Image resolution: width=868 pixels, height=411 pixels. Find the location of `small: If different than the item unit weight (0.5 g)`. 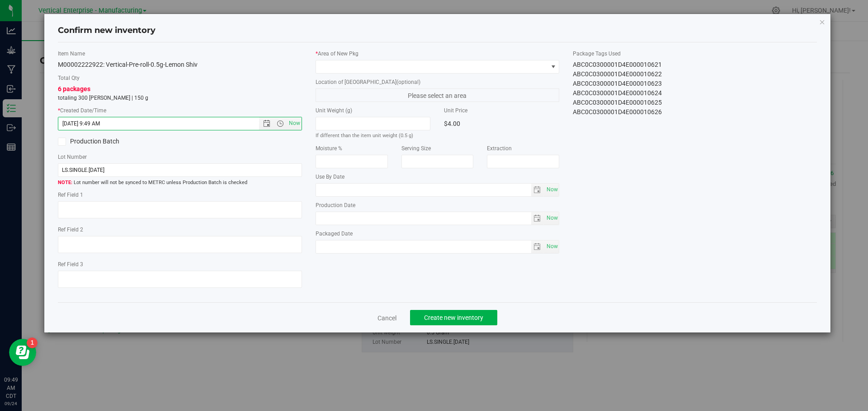

small: If different than the item unit weight (0.5 g) is located at coordinates (364, 135).